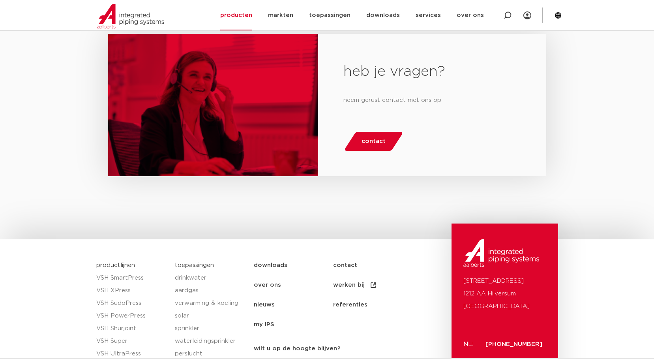 Image resolution: width=654 pixels, height=359 pixels. What do you see at coordinates (293, 265) in the screenshot?
I see `a: downloads` at bounding box center [293, 265].